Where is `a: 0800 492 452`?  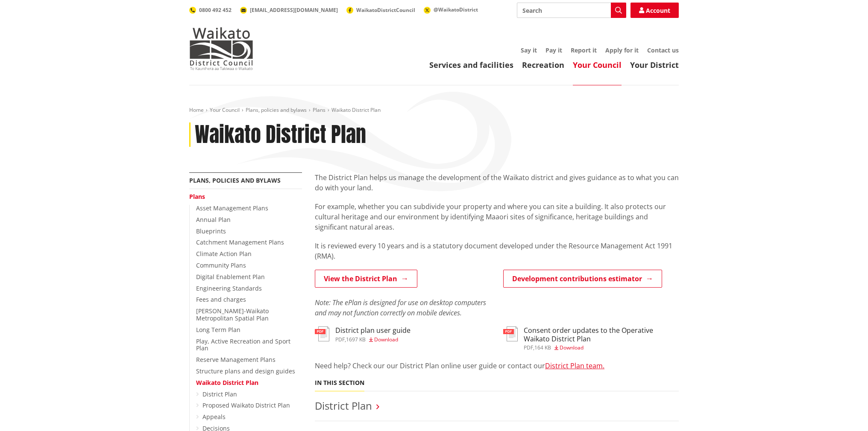 a: 0800 492 452 is located at coordinates (210, 10).